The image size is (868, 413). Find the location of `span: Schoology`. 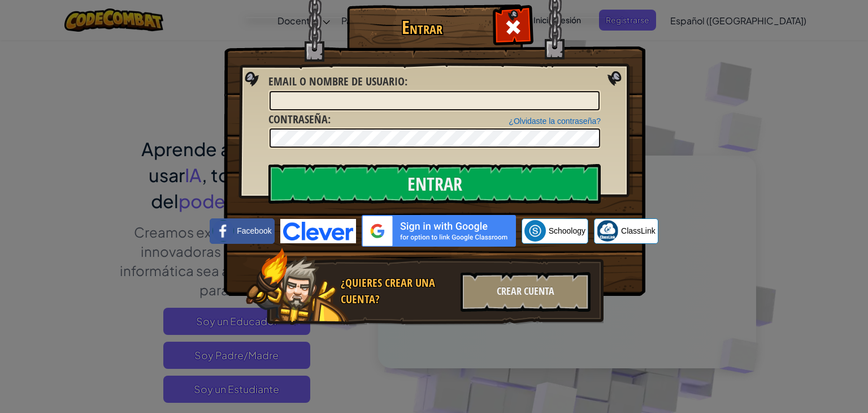

span: Schoology is located at coordinates (567, 231).